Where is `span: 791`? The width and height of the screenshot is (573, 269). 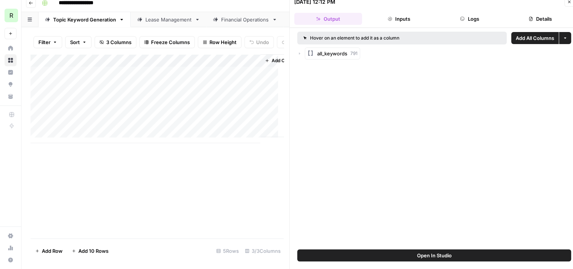
span: 791 is located at coordinates (354, 54).